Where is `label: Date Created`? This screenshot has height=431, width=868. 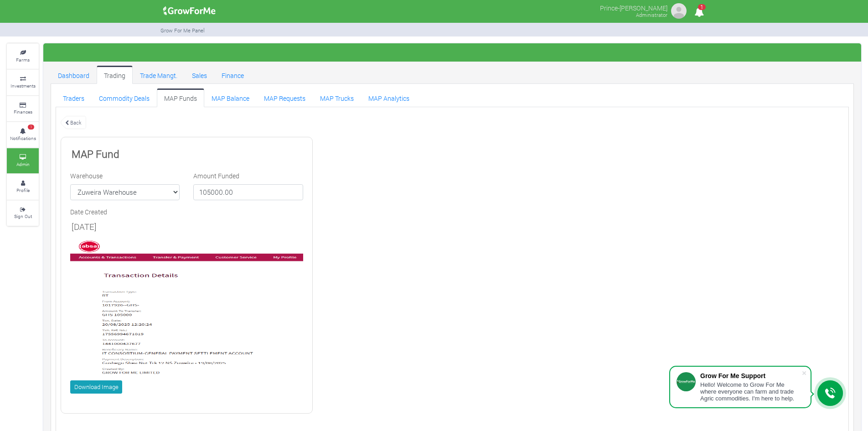
label: Date Created is located at coordinates (89, 212).